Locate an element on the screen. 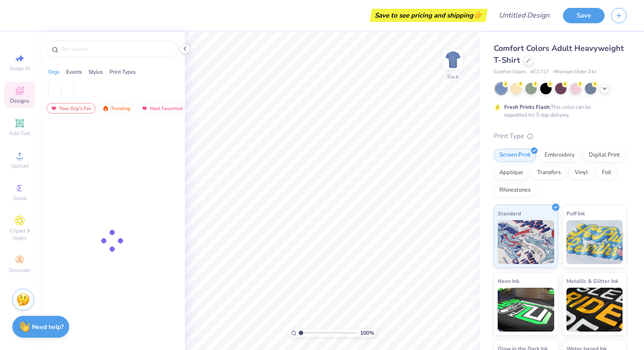 Image resolution: width=644 pixels, height=350 pixels. span: Standard is located at coordinates (509, 213).